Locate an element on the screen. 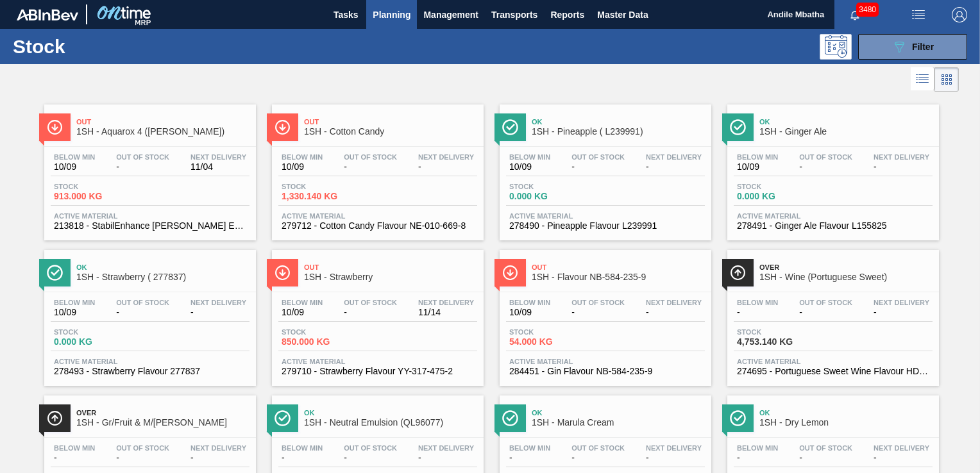  a: ÍconeOk1SH - Pineapple ( L239991)Below Min10/09Out Of Stock-Next Delivery-Stock0.000 KGActive Mat... is located at coordinates (603, 167).